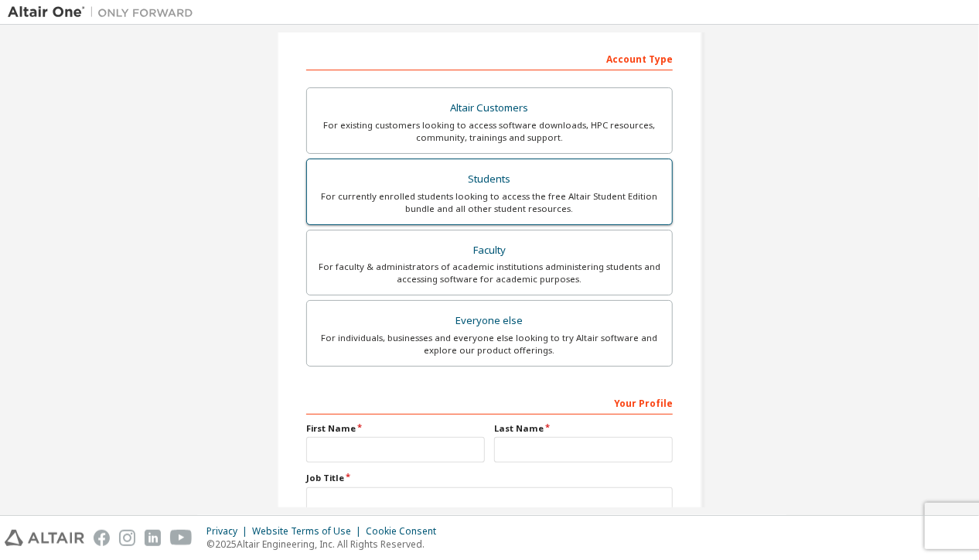 The width and height of the screenshot is (979, 560). Describe the element at coordinates (326, 544) in the screenshot. I see `p: © 2025 Altair Engineering, Inc. All Rights Reserved.` at that location.